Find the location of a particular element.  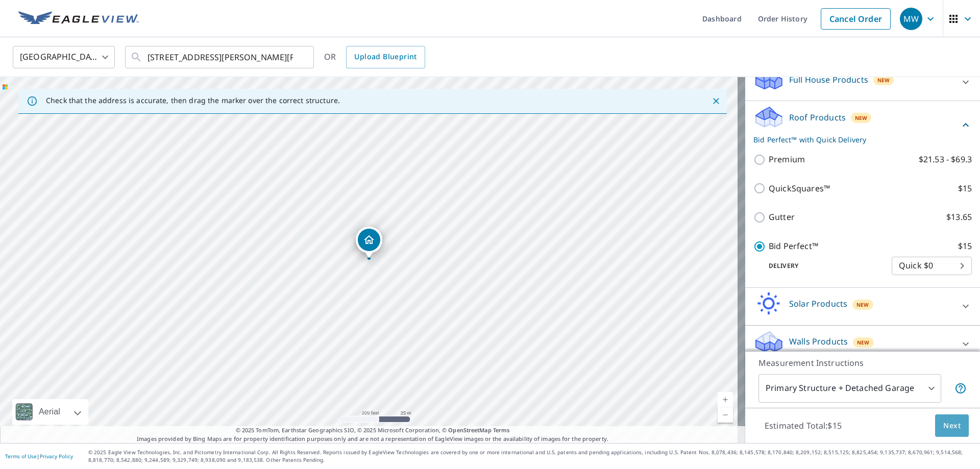

p: Solar Products is located at coordinates (818, 304).